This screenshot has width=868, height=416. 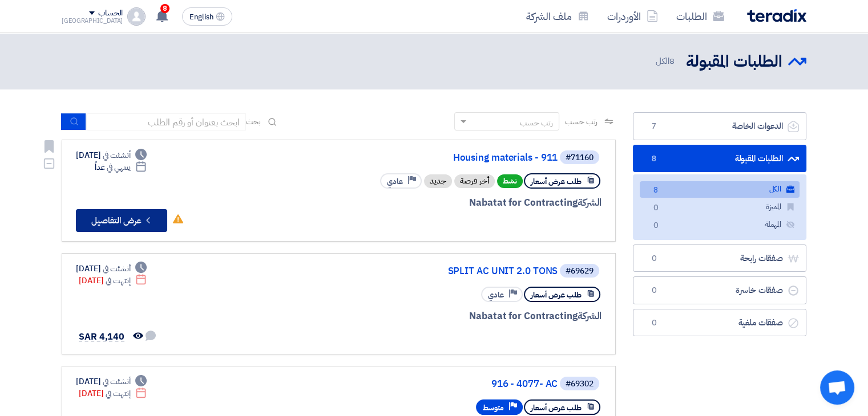 I want to click on span: رتب حسب, so click(x=581, y=121).